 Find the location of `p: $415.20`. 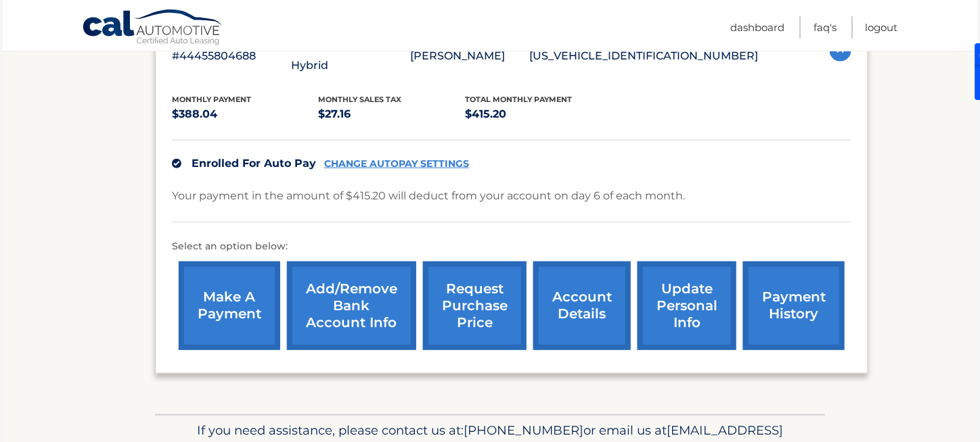

p: $415.20 is located at coordinates (538, 115).